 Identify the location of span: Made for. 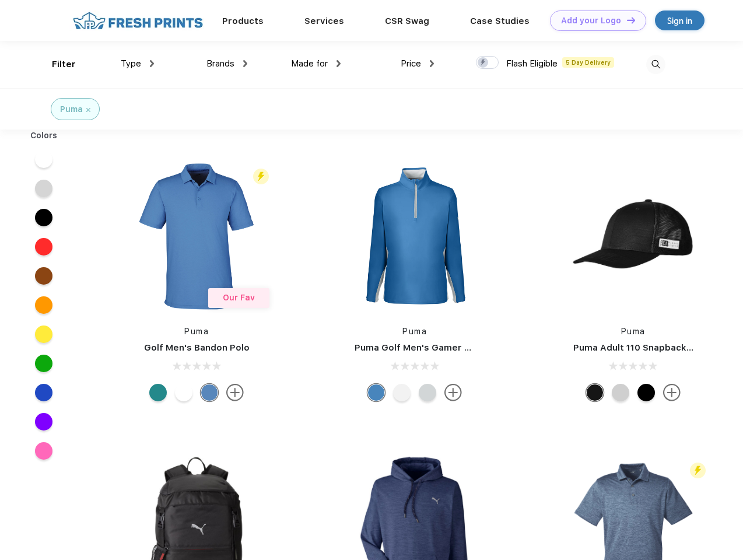
(309, 63).